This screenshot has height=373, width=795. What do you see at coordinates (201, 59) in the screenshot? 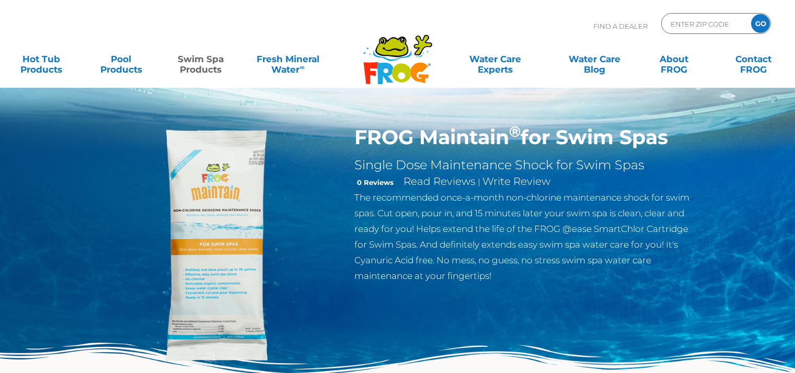
I see `a: Swim SpaProducts` at bounding box center [201, 59].